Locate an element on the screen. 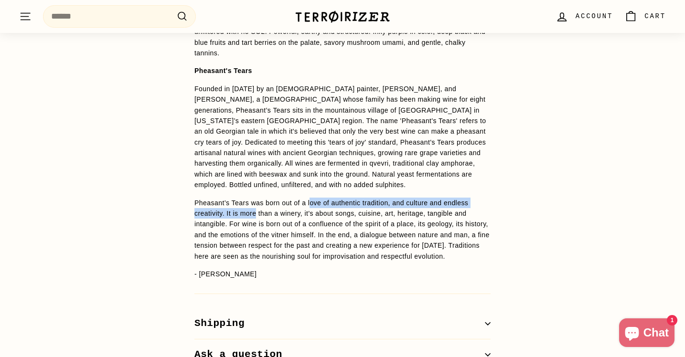  a: Cart is located at coordinates (645, 16).